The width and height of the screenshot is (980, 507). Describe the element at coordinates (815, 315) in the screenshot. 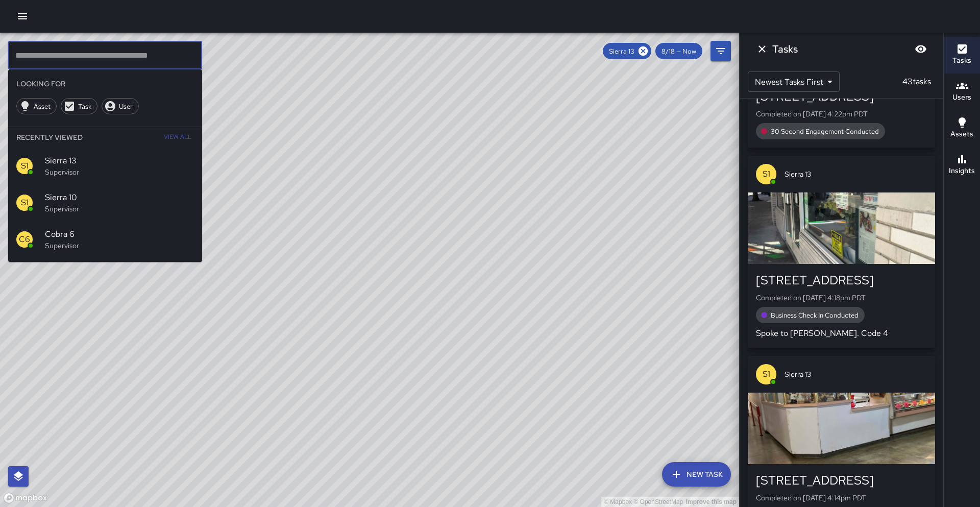

I see `span: Business Check In Conducted` at that location.